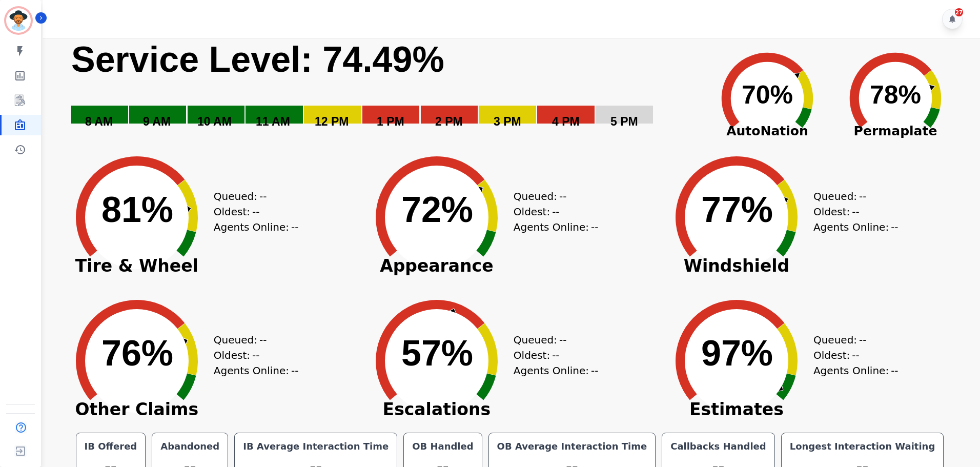  I want to click on div: OB Handled, so click(442, 447).